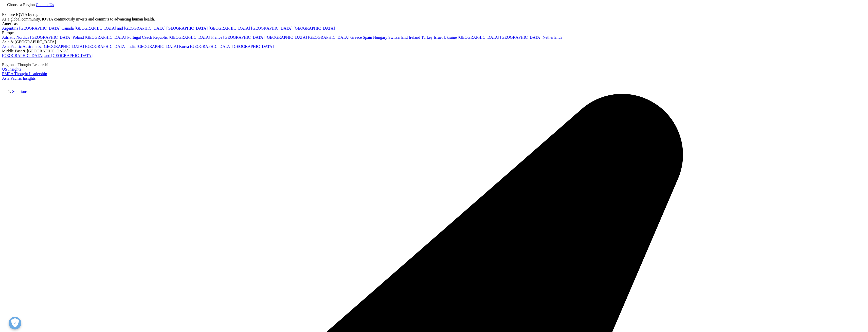 The width and height of the screenshot is (868, 332). I want to click on span: Choose a Region, so click(21, 4).